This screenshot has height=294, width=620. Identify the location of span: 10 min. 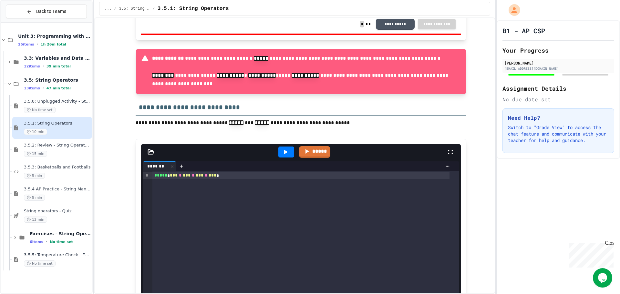
(35, 132).